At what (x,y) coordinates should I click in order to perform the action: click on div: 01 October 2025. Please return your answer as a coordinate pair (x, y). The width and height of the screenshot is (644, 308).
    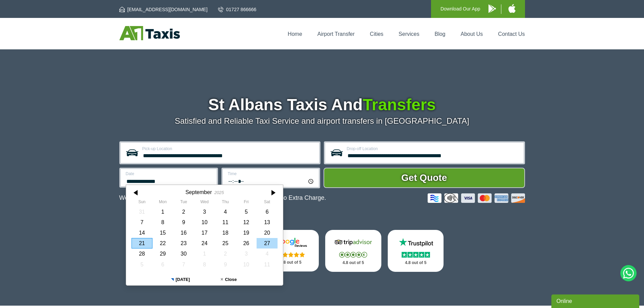
    Looking at the image, I should click on (205, 253).